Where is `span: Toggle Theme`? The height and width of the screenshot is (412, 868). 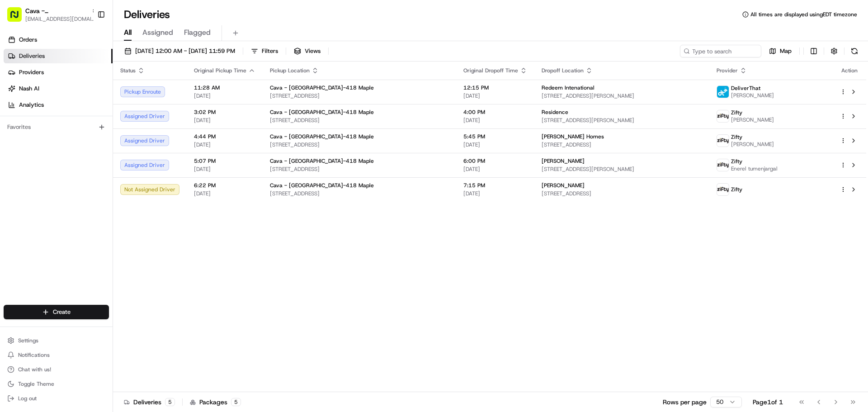
span: Toggle Theme is located at coordinates (36, 384).